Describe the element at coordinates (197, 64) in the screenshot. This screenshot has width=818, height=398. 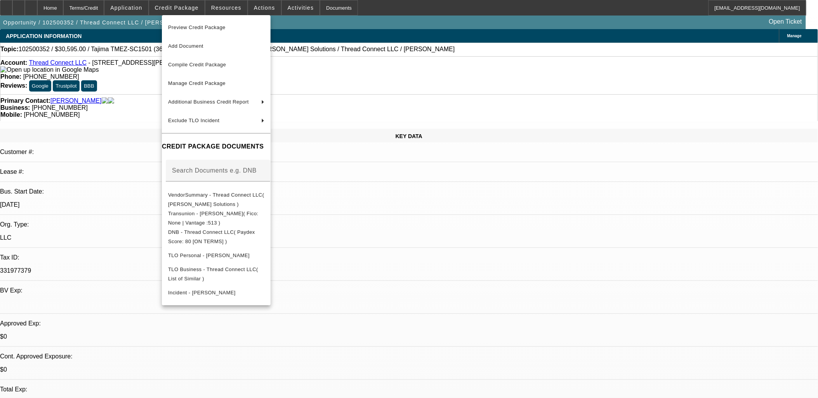
I see `span: Compile Credit Package` at that location.